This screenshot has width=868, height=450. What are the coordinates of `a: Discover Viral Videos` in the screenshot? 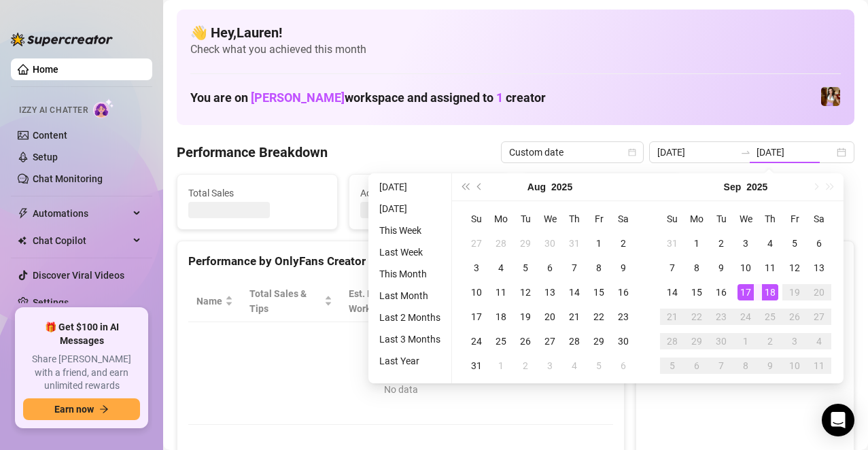 It's located at (78, 275).